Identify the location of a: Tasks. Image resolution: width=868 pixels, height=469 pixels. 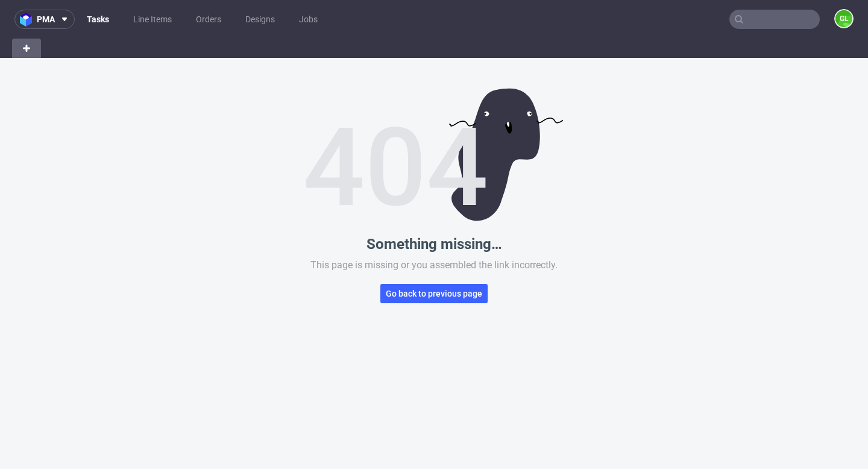
(97, 19).